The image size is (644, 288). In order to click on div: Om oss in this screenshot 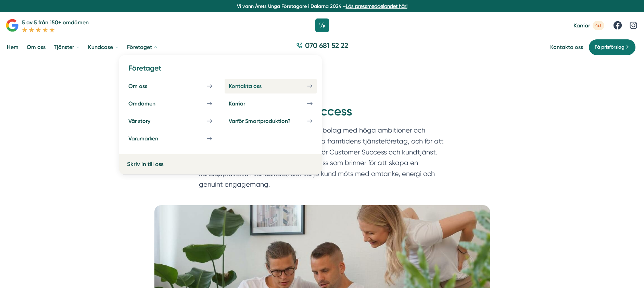, I will do `click(146, 86)`.